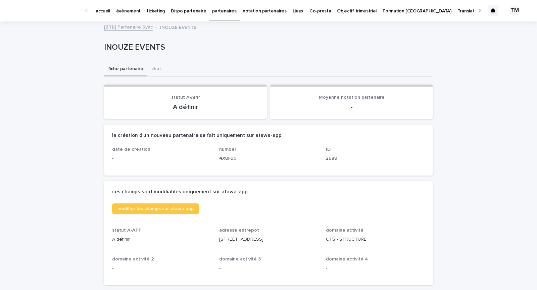 This screenshot has width=537, height=290. What do you see at coordinates (240, 259) in the screenshot?
I see `span: domaine activité 3` at bounding box center [240, 259].